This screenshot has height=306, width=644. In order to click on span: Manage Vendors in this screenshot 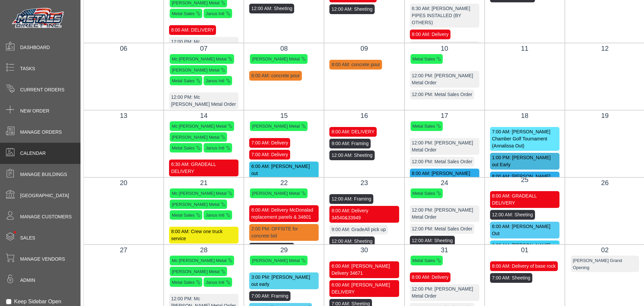, I will do `click(43, 259)`.